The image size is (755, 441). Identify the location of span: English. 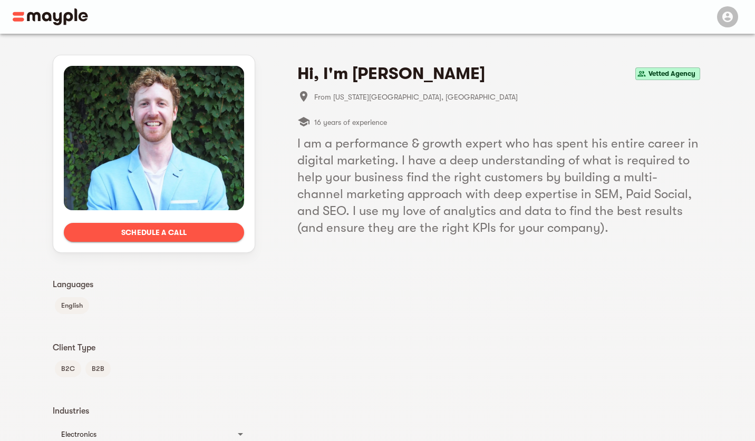
(72, 306).